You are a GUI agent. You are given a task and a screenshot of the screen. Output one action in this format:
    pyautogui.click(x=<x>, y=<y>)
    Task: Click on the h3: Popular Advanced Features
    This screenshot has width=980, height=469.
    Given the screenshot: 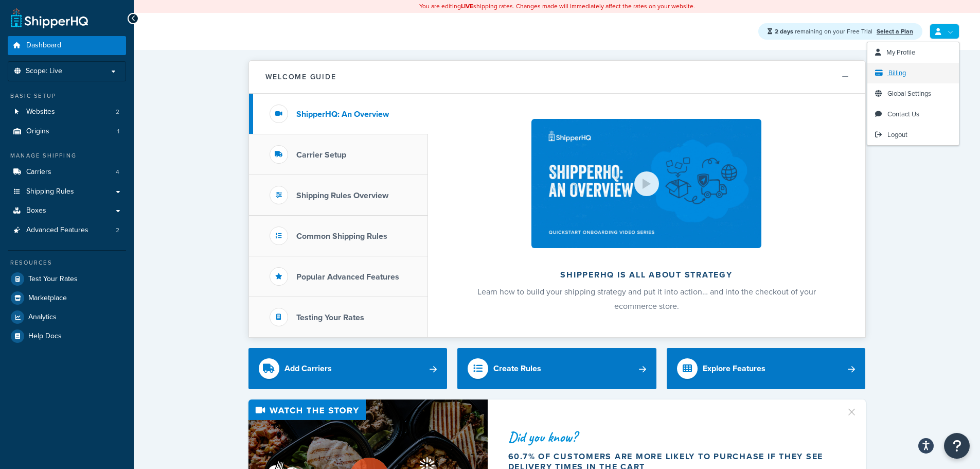 What is the action you would take?
    pyautogui.click(x=348, y=277)
    